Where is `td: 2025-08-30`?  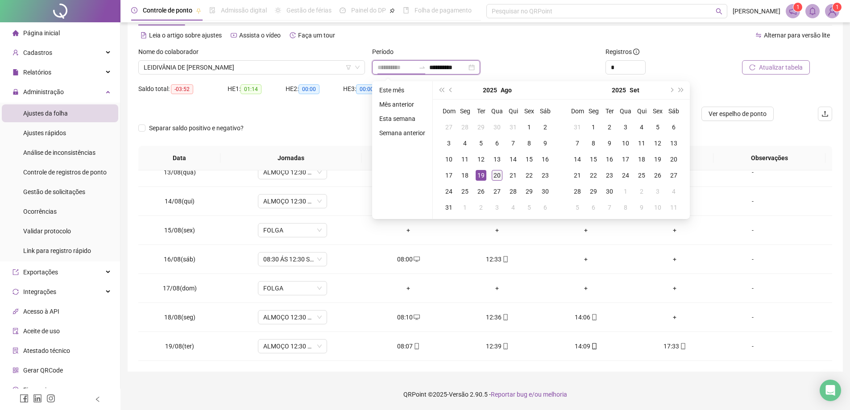
td: 2025-08-30 is located at coordinates (545, 191).